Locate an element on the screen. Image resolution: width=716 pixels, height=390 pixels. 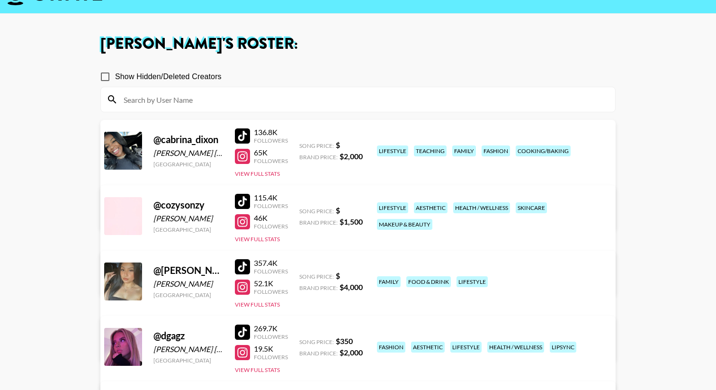
div: teaching is located at coordinates (430, 151).